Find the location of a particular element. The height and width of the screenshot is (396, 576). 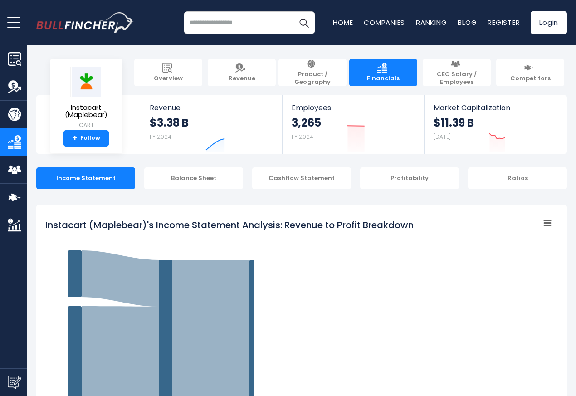

span: Financials is located at coordinates (383, 78).